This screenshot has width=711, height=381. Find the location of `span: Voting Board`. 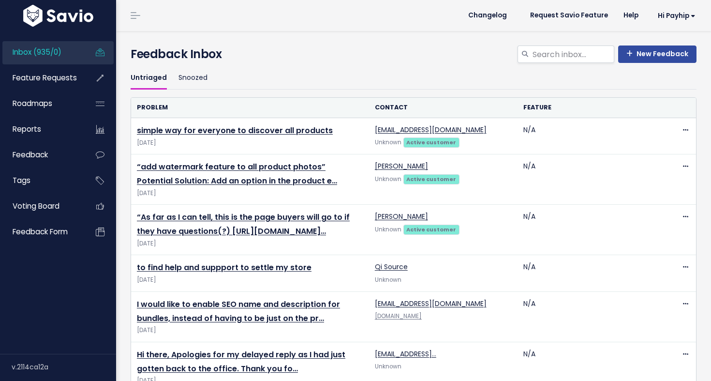

span: Voting Board is located at coordinates (36, 206).